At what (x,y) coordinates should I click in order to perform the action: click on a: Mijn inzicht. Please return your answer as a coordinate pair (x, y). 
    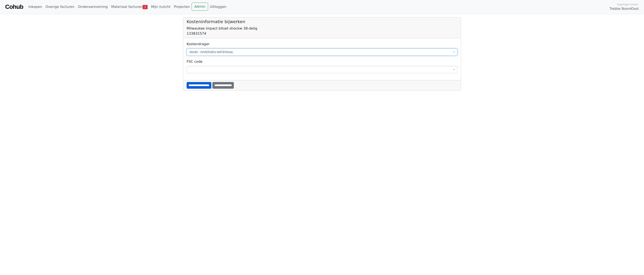
    Looking at the image, I should click on (160, 7).